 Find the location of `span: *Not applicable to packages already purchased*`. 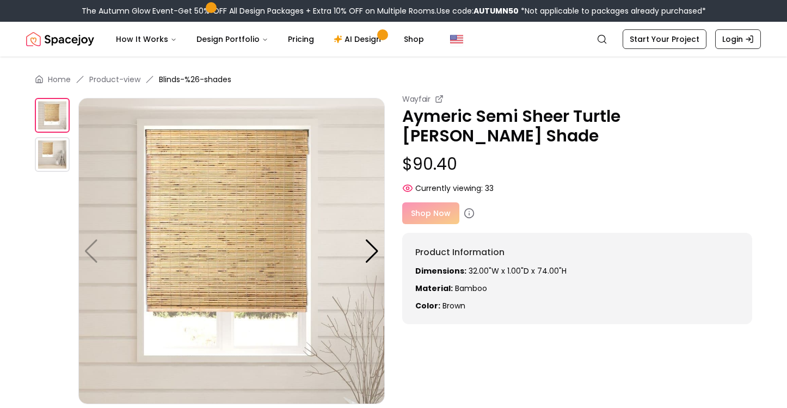

span: *Not applicable to packages already purchased* is located at coordinates (612, 11).